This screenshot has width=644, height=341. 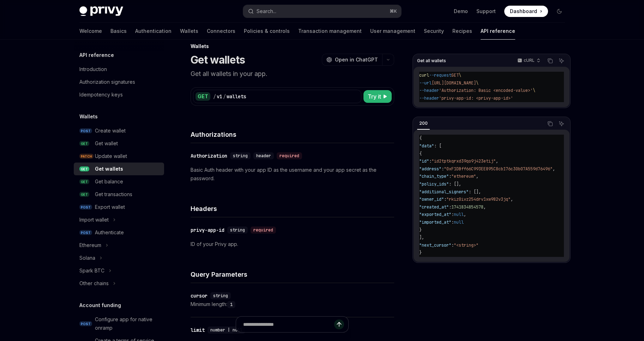 I want to click on span: Dashboard, so click(x=523, y=11).